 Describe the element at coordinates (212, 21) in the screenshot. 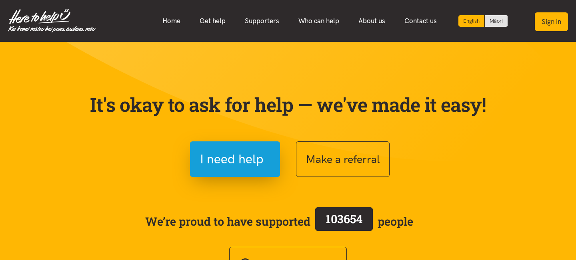

I see `a: Get help` at that location.